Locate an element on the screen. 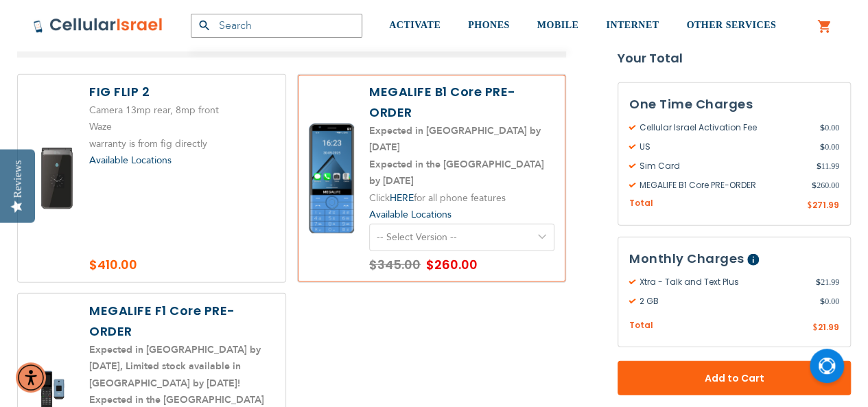  span: Xtra - Talk and Text Plus is located at coordinates (722, 282).